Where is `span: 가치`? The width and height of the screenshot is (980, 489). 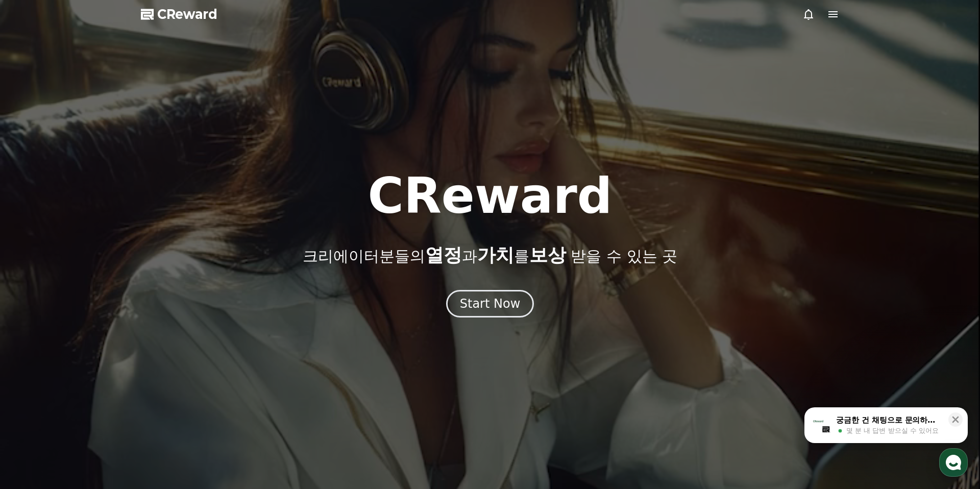 span: 가치 is located at coordinates (496, 254).